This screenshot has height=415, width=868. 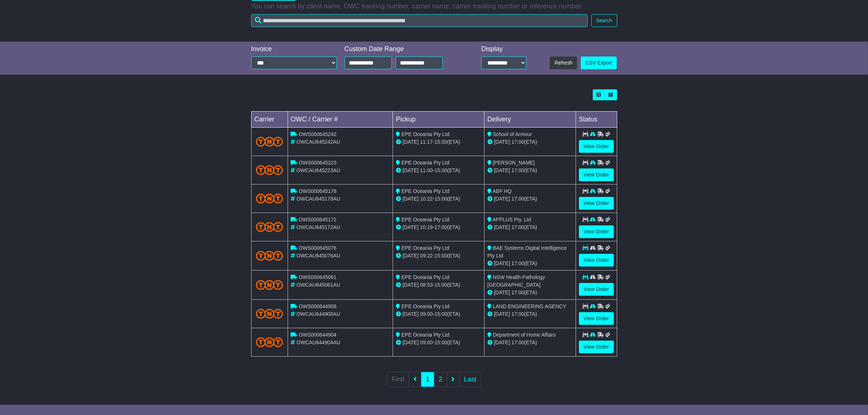 What do you see at coordinates (426, 227) in the screenshot?
I see `span: 10:19` at bounding box center [426, 227].